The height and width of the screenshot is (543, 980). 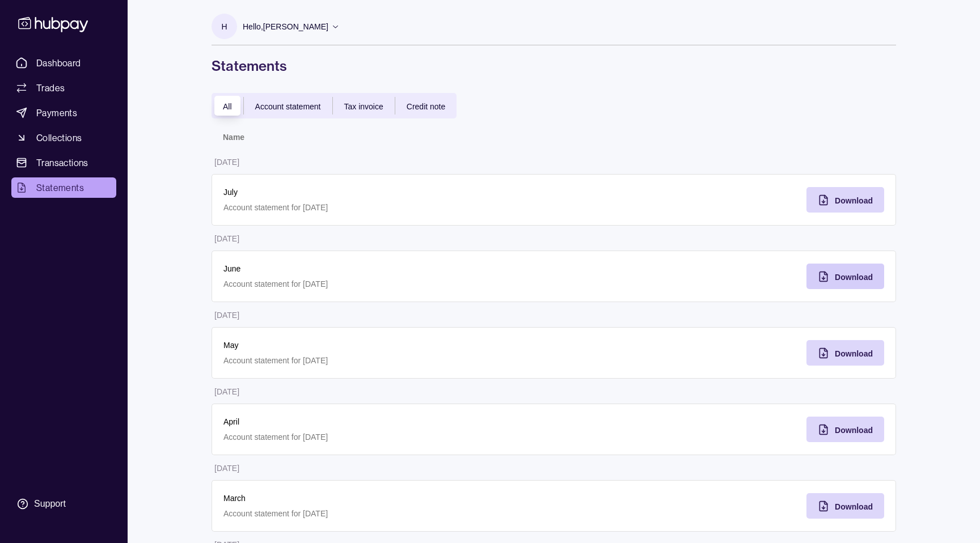 I want to click on p: H, so click(x=224, y=27).